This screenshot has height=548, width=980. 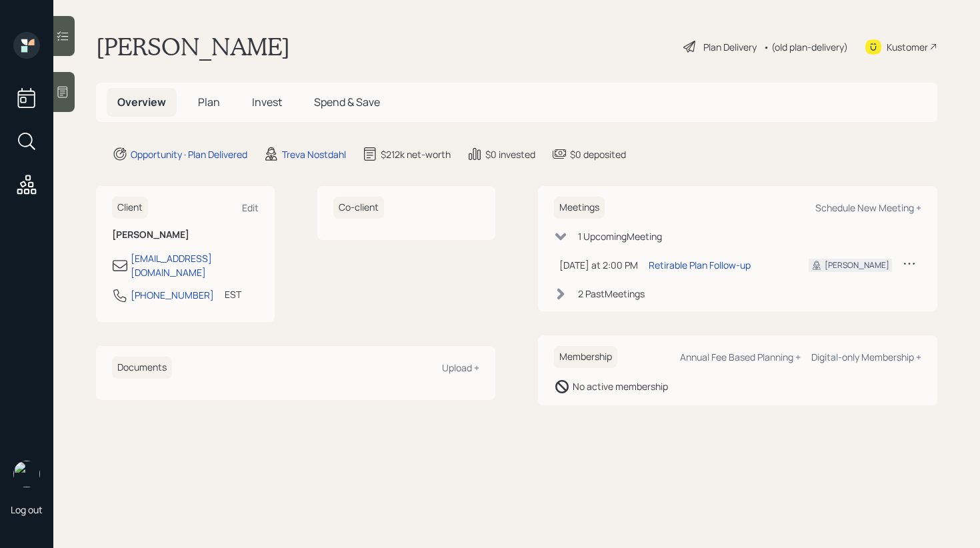 I want to click on div: $212k net-worth, so click(x=416, y=154).